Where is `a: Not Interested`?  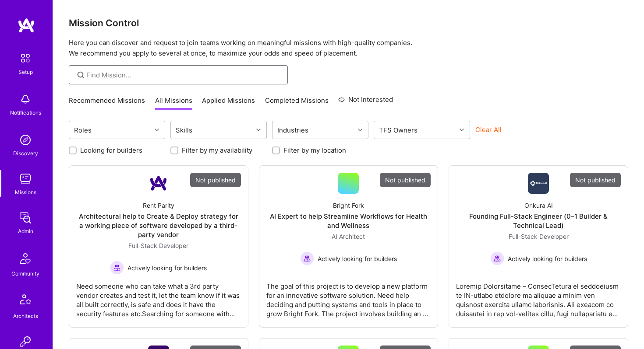 a: Not Interested is located at coordinates (365, 102).